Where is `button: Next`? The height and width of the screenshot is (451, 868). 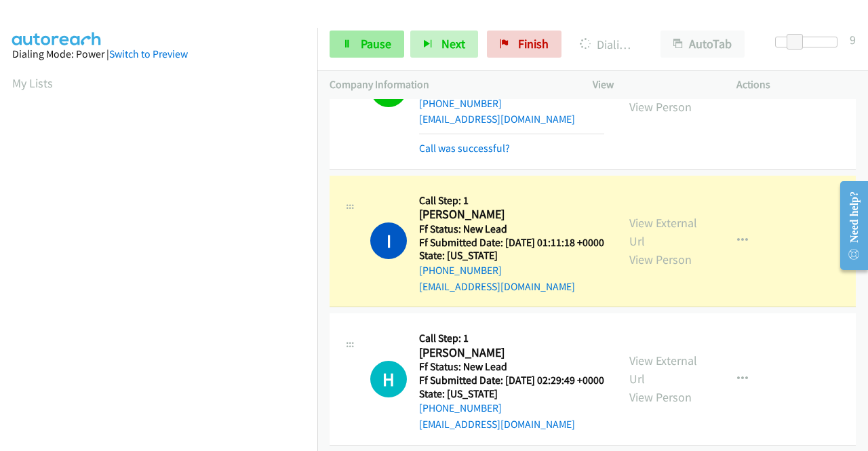 button: Next is located at coordinates (444, 44).